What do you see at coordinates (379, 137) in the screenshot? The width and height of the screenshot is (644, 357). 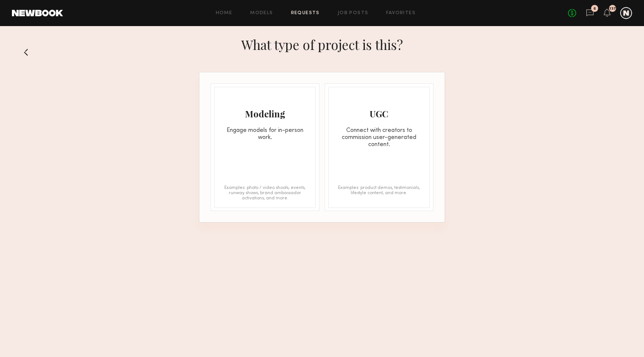 I see `div: Connect with creators to commission user-generated content.` at bounding box center [379, 137].